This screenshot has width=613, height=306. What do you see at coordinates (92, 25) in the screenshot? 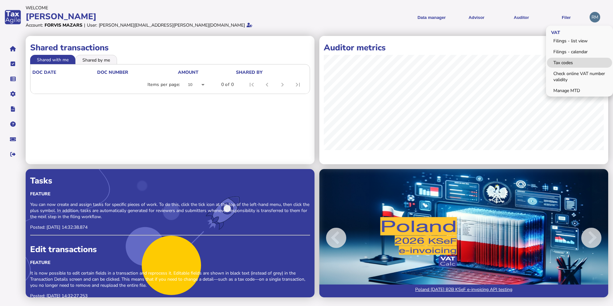
I see `div: User:` at bounding box center [92, 25].